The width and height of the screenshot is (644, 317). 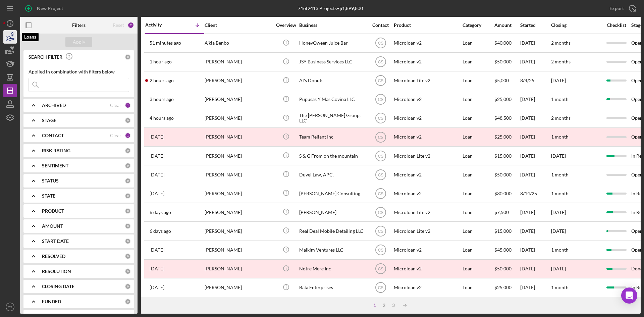 What do you see at coordinates (53, 211) in the screenshot?
I see `b: PRODUCT` at bounding box center [53, 211].